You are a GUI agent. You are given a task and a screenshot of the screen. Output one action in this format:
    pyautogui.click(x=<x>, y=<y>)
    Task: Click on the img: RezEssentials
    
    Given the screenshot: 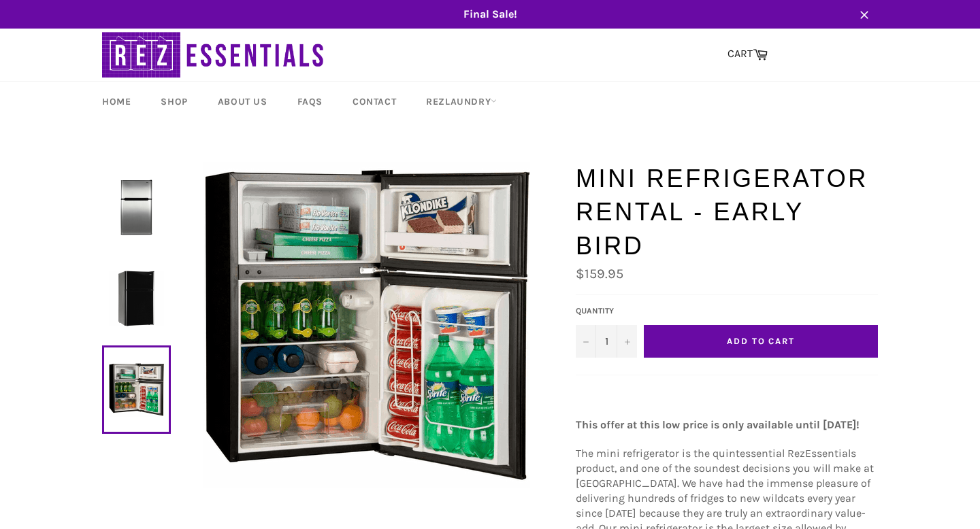 What is the action you would take?
    pyautogui.click(x=214, y=55)
    